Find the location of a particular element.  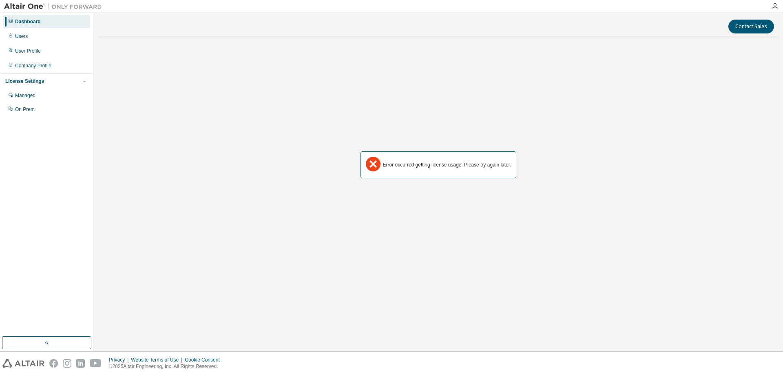

div: Users is located at coordinates (21, 36).